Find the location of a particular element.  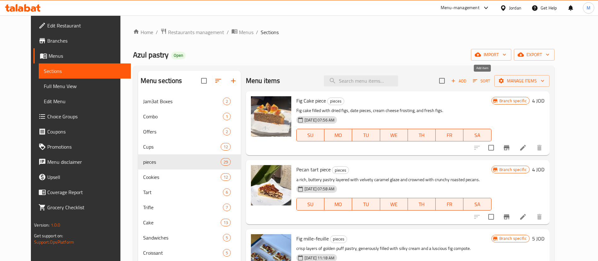

span: 2 is located at coordinates (226, 131).